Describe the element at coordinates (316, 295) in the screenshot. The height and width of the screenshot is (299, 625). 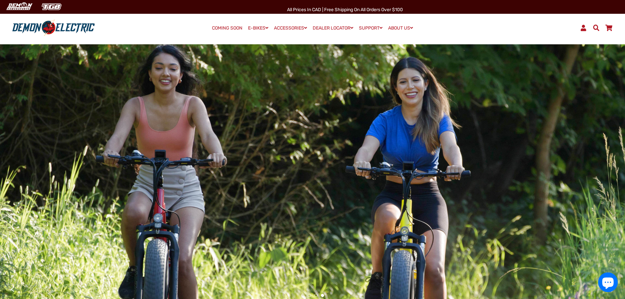
I see `button: 3 of 4` at that location.